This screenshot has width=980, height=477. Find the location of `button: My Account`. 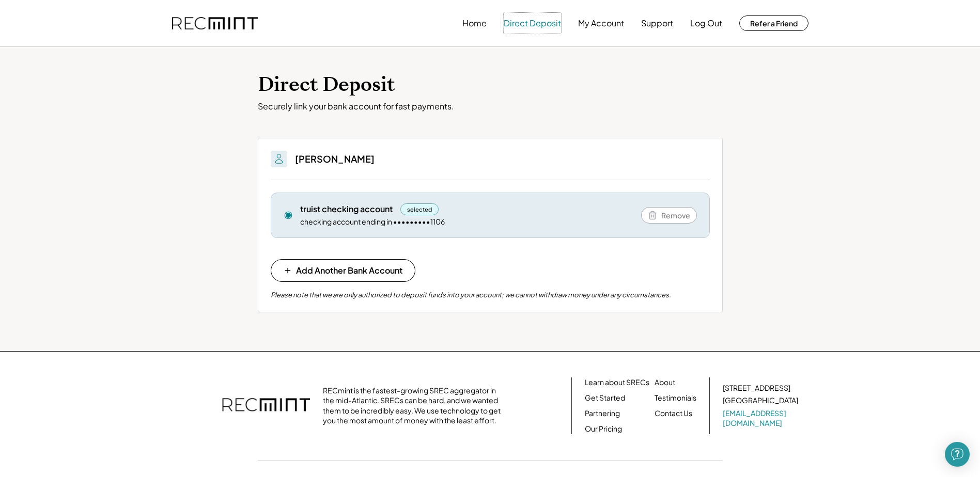

button: My Account is located at coordinates (601, 23).